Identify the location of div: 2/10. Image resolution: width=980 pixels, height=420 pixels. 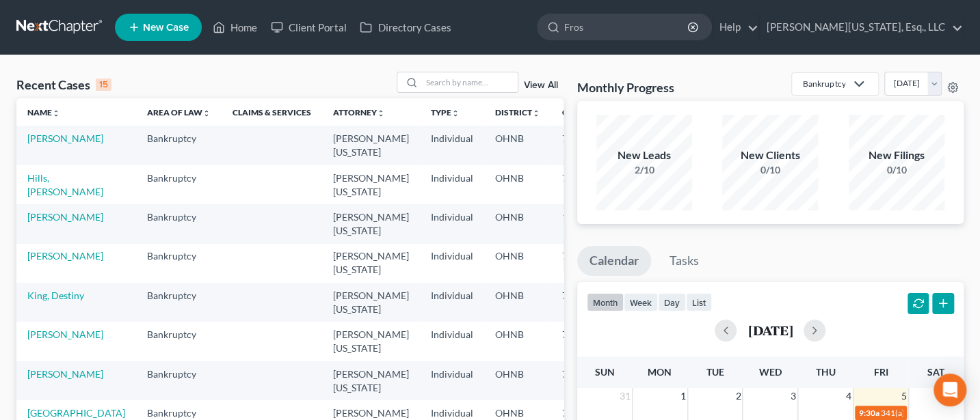
(644, 170).